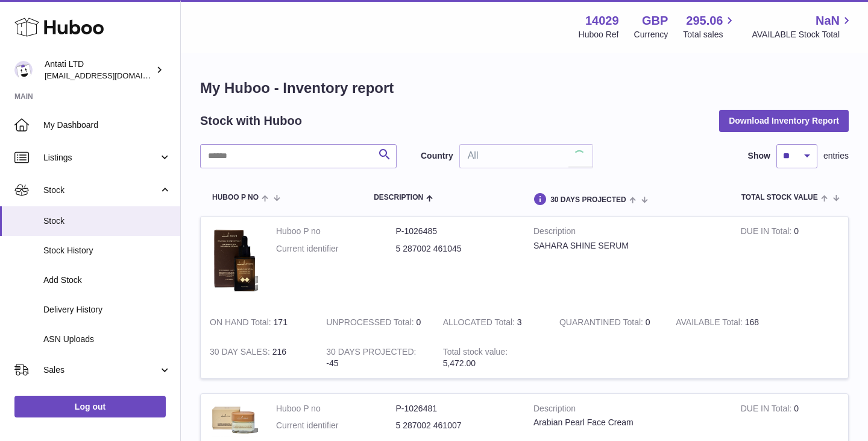 The width and height of the screenshot is (868, 441). I want to click on a: NaN AVAILABLE Stock Total, so click(802, 26).